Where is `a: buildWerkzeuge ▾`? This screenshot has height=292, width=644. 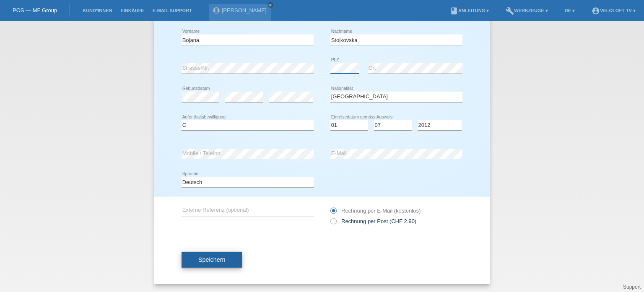 a: buildWerkzeuge ▾ is located at coordinates (527, 11).